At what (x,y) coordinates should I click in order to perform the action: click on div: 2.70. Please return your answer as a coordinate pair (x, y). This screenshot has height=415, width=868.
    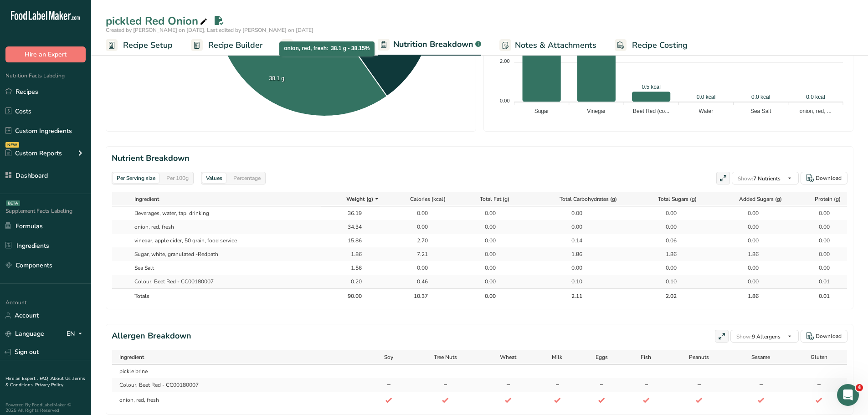
    Looking at the image, I should click on (416, 241).